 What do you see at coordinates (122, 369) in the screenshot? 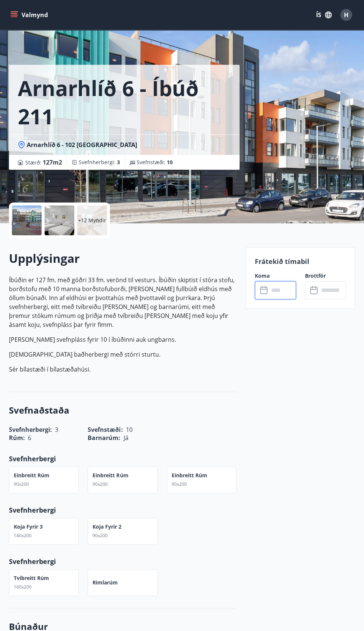
I see `p: Sér bílastæði í bílastæðahúsi.` at bounding box center [122, 369].